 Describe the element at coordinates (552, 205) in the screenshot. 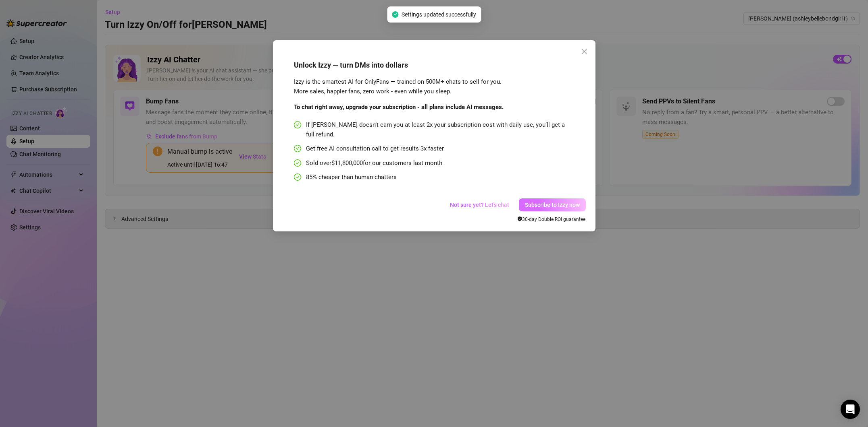

I see `span: Subscribe to Izzy now` at that location.